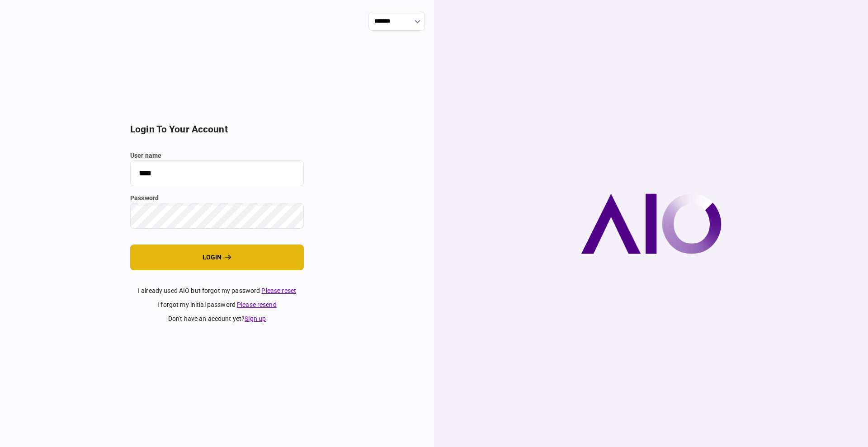 Image resolution: width=868 pixels, height=447 pixels. What do you see at coordinates (257, 304) in the screenshot?
I see `a: Please resend` at bounding box center [257, 304].